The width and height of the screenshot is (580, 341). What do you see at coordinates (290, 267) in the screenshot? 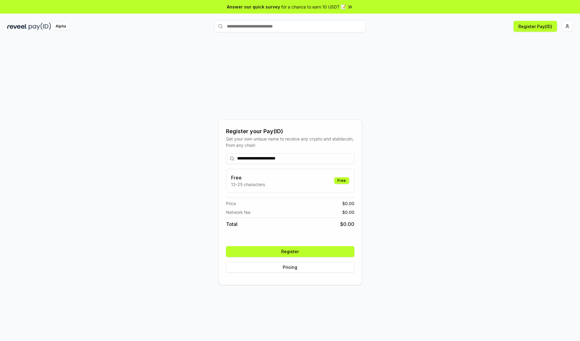
I see `button: Pricing` at bounding box center [290, 267].